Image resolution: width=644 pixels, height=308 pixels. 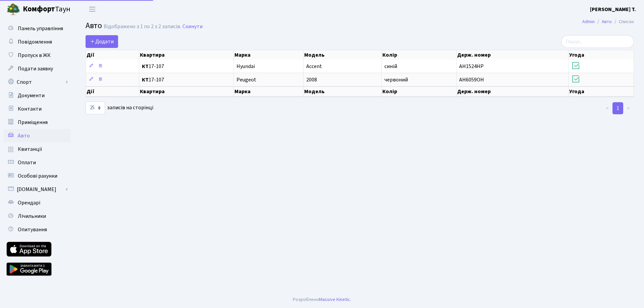 What do you see at coordinates (37, 42) in the screenshot?
I see `a: Повідомлення` at bounding box center [37, 42].